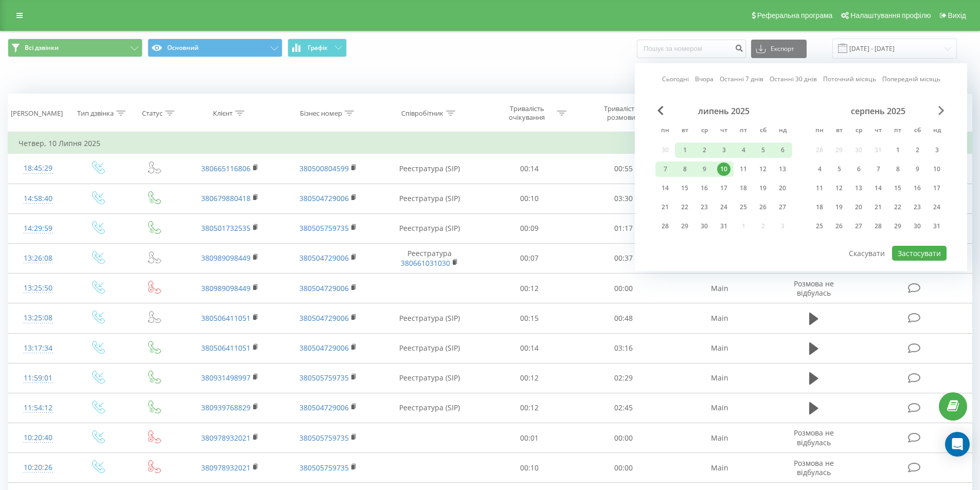  What do you see at coordinates (226, 347) in the screenshot?
I see `a: 380506411051` at bounding box center [226, 347].